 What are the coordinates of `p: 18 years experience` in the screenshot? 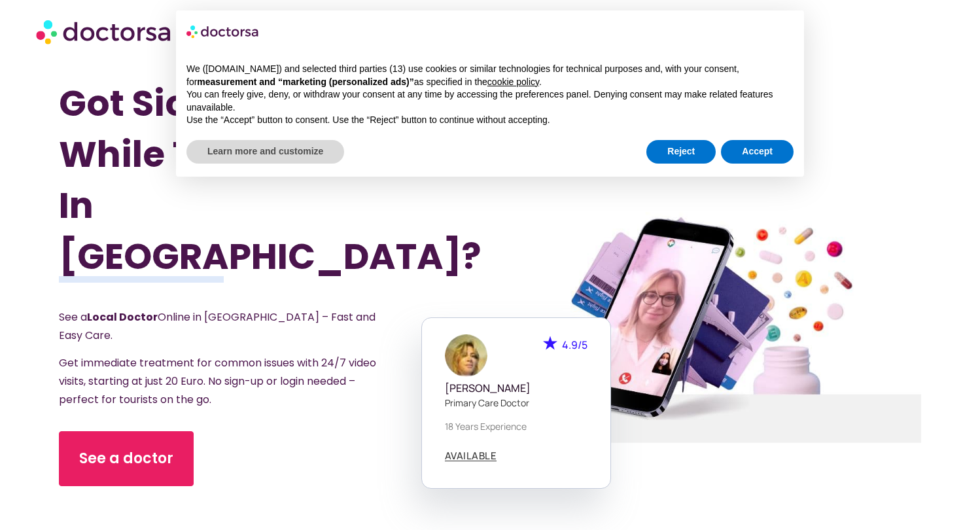 It's located at (516, 426).